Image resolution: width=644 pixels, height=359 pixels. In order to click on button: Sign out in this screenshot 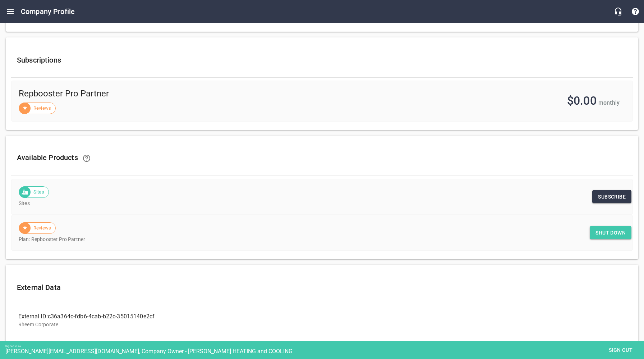, I will do `click(621, 350)`.